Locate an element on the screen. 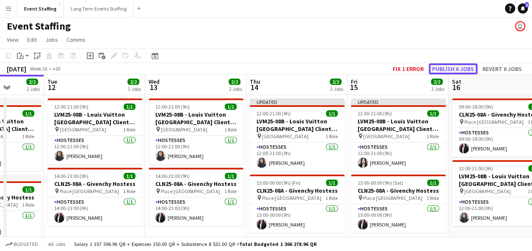 The height and width of the screenshot is (251, 532). div: +03 is located at coordinates (56, 69).